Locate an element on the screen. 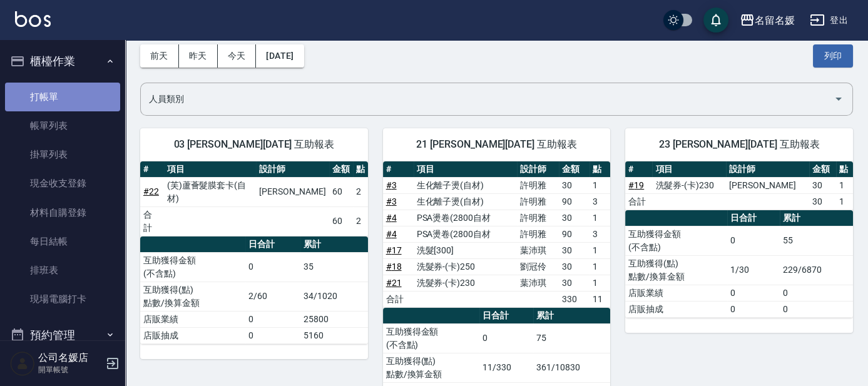 This screenshot has height=386, width=868. img: Logo is located at coordinates (33, 19).